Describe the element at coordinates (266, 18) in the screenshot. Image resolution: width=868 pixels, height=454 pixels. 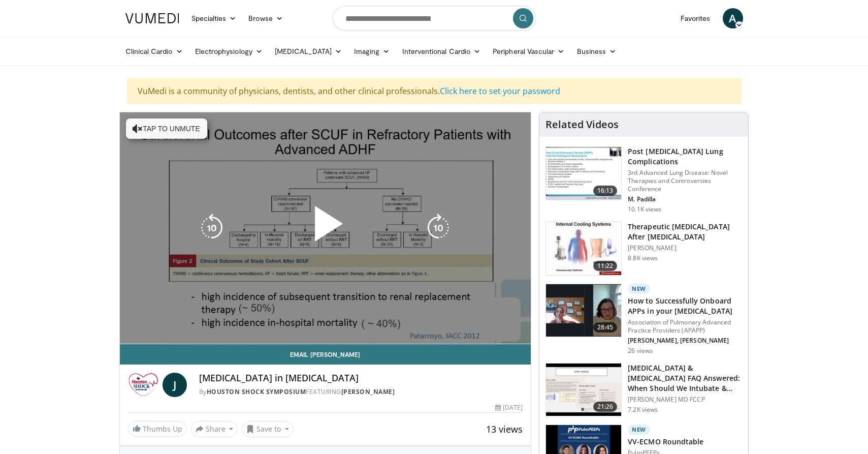
I see `a: Browse` at that location.